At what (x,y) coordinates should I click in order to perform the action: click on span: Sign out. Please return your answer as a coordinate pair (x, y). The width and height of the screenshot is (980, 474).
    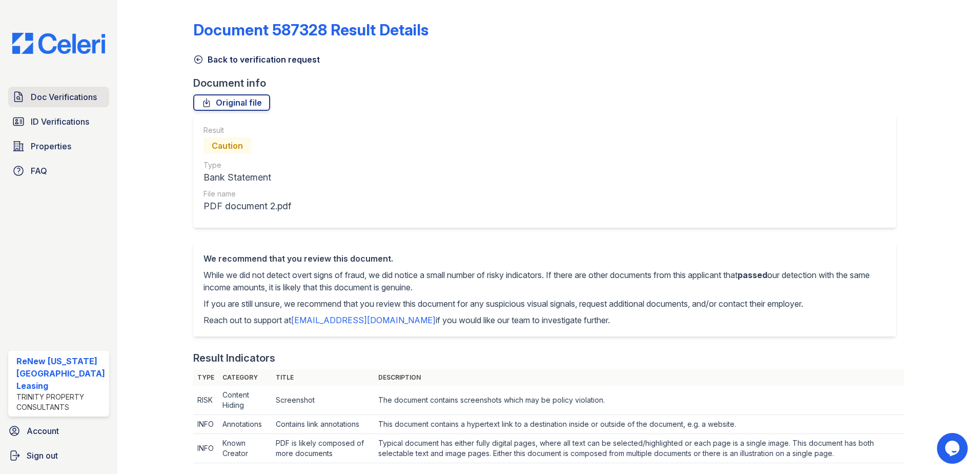
    Looking at the image, I should click on (42, 455).